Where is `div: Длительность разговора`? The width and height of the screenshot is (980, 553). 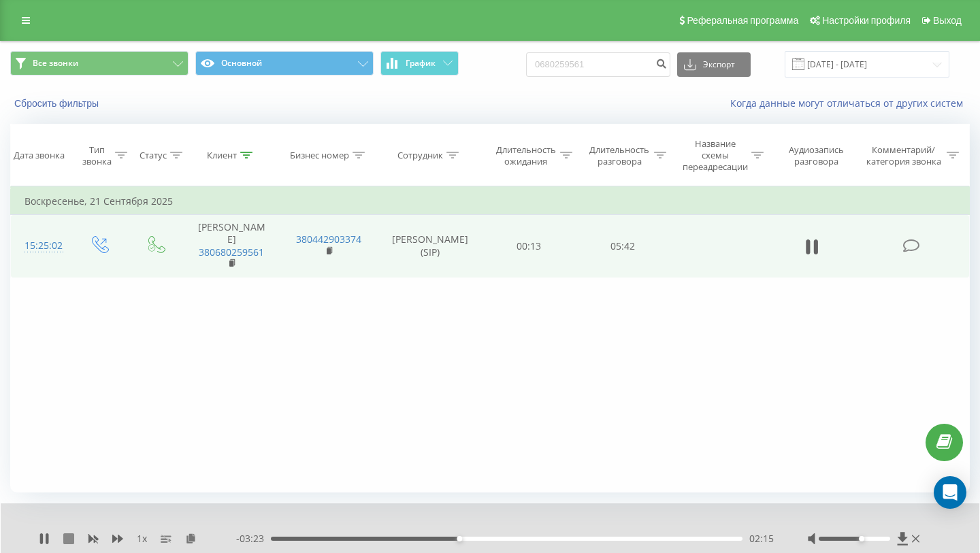 div: Длительность разговора is located at coordinates (619, 156).